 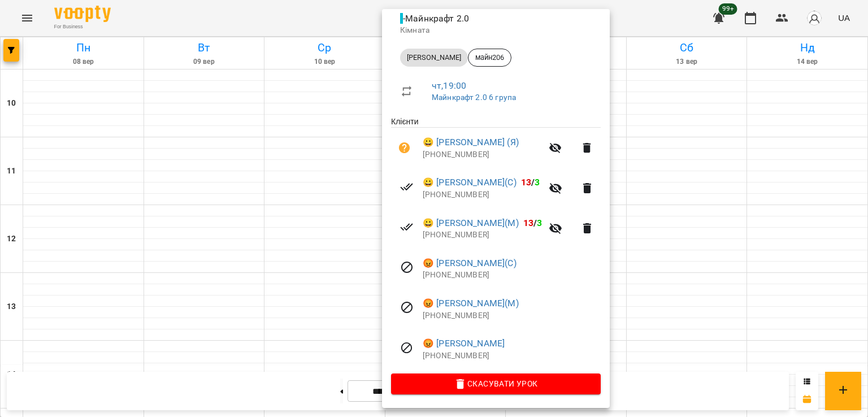 What do you see at coordinates (490, 57) in the screenshot?
I see `span: майн206` at bounding box center [490, 57].